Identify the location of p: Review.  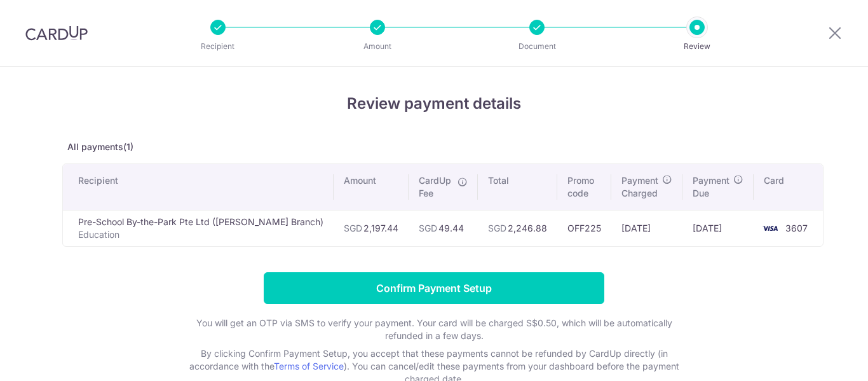
(697, 46).